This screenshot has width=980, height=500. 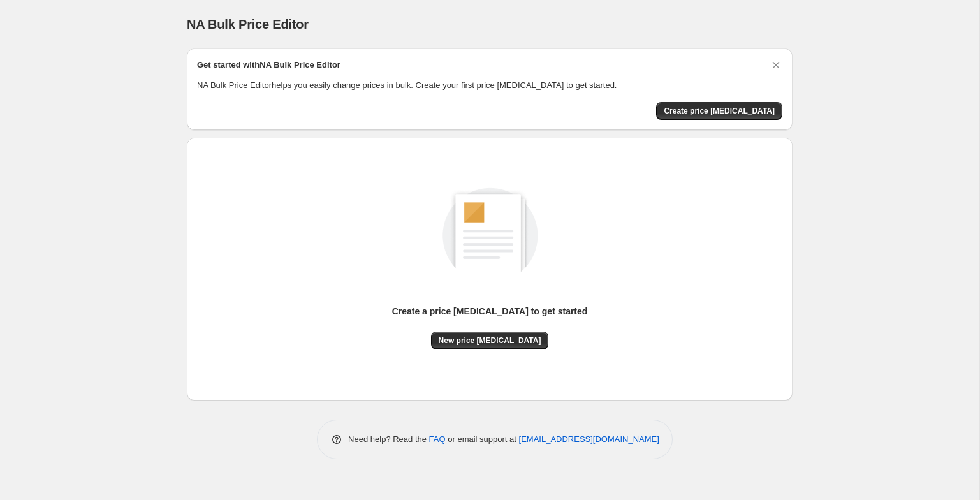 I want to click on button: Dismiss card, so click(x=776, y=65).